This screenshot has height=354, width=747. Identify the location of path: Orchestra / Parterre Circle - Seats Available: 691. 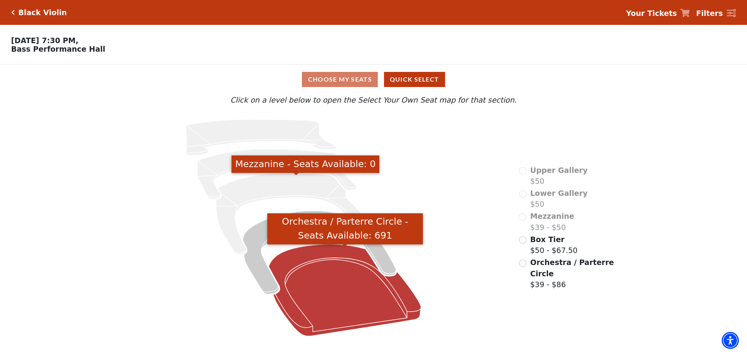
(345, 291).